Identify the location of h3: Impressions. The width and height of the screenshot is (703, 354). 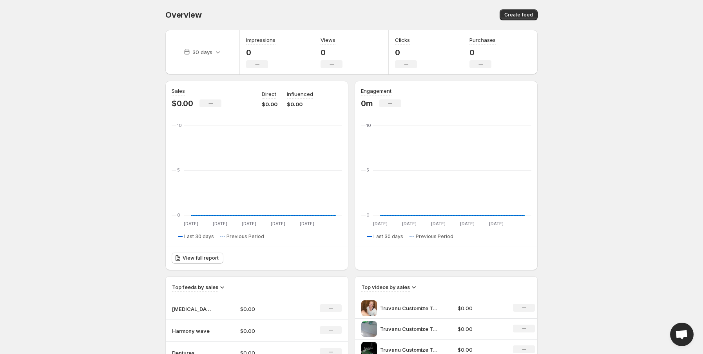
(261, 40).